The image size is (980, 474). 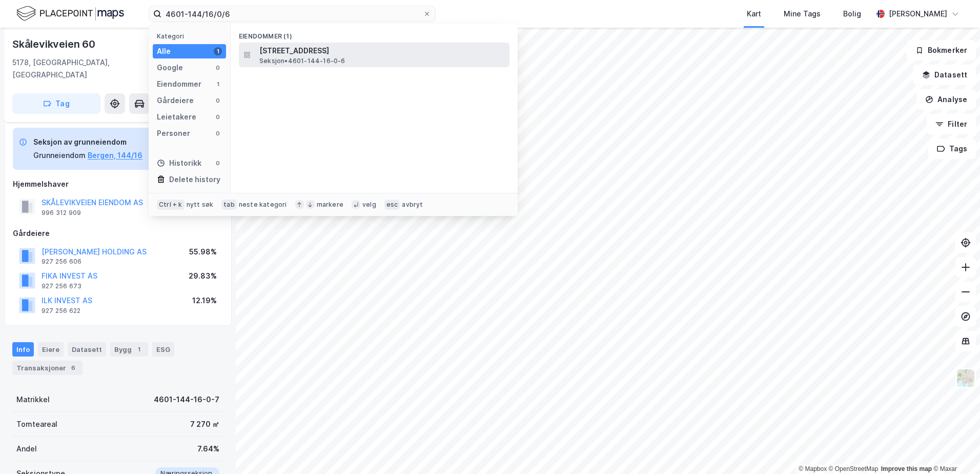 I want to click on a: Improve this map, so click(x=906, y=469).